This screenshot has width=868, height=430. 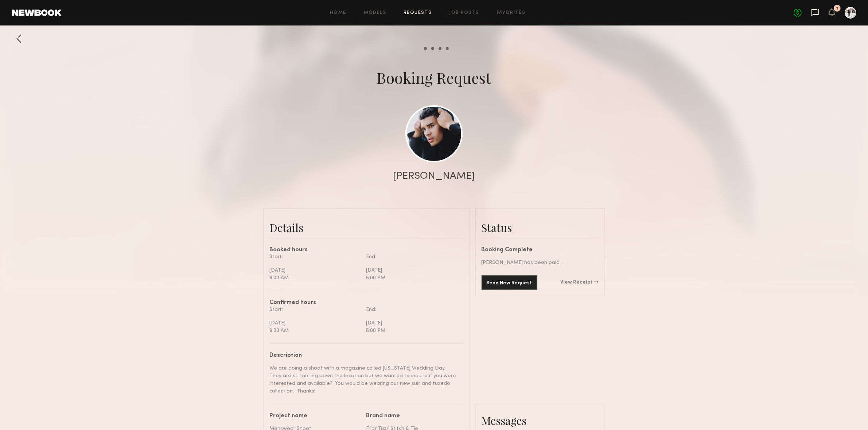 I want to click on a: Favorites, so click(x=511, y=13).